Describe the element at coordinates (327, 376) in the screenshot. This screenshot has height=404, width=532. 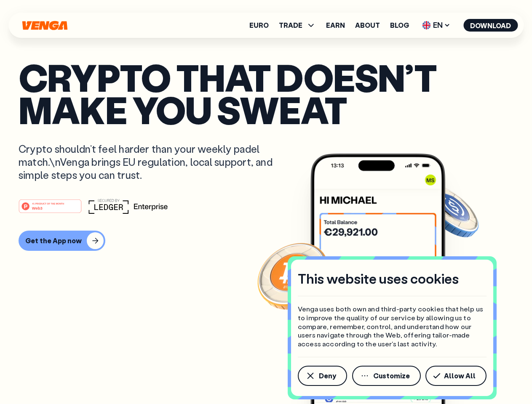
I see `span: Deny` at that location.